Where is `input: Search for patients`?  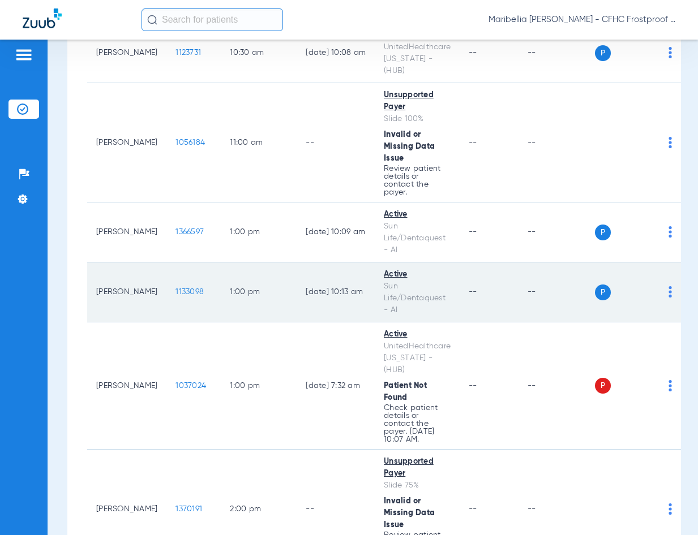 input: Search for patients is located at coordinates (212, 20).